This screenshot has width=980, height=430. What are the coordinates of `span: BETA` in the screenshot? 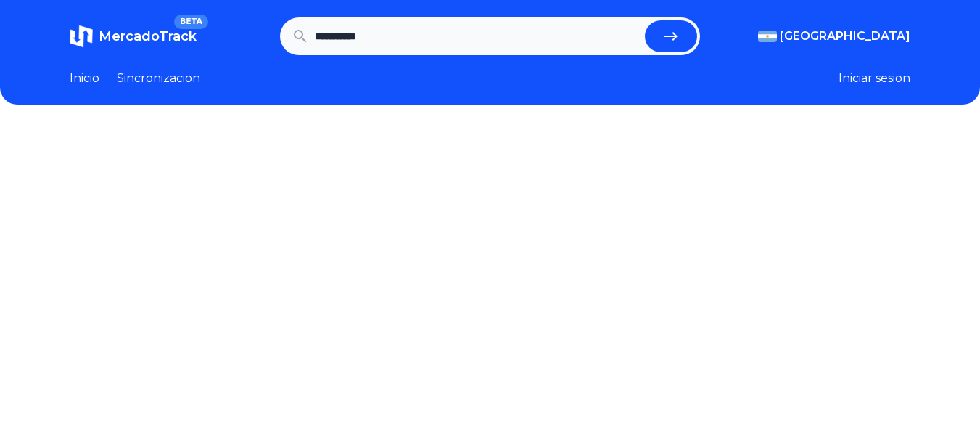 It's located at (191, 22).